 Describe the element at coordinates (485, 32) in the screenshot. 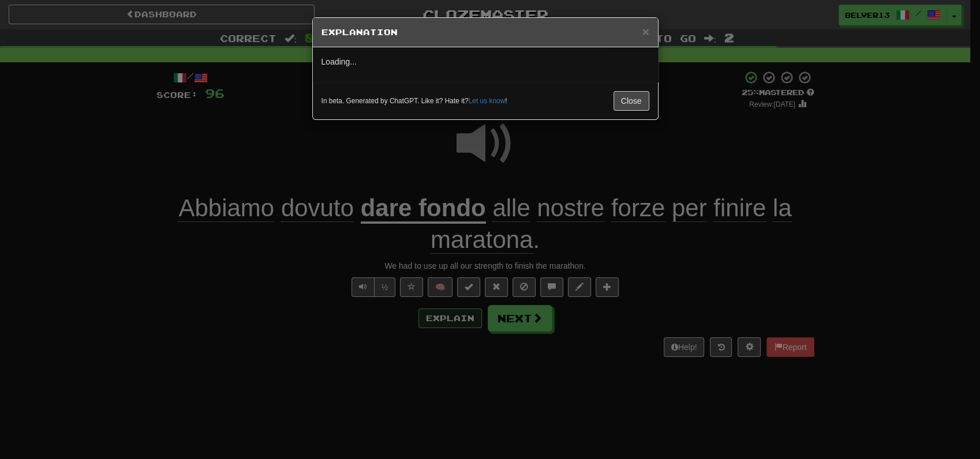

I see `h5: Explanation` at that location.